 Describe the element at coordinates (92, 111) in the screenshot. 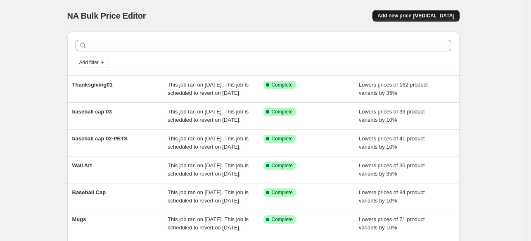

I see `span: baseball cap 03` at that location.